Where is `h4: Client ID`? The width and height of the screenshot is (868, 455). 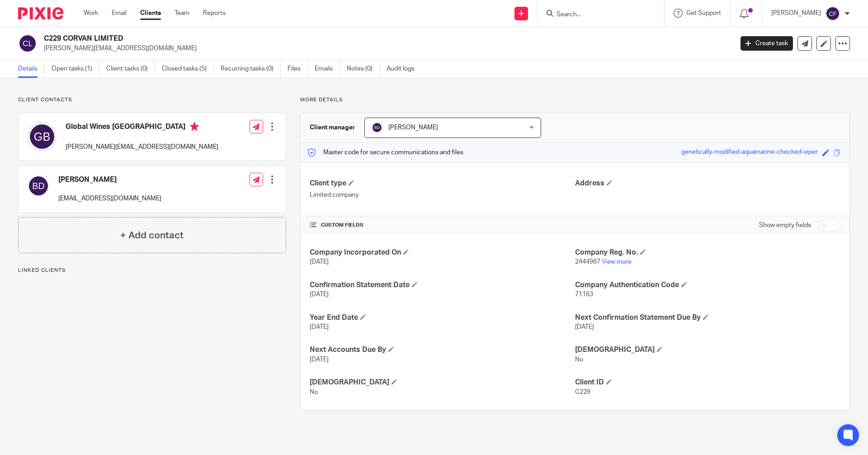
h4: Client ID is located at coordinates (708, 383).